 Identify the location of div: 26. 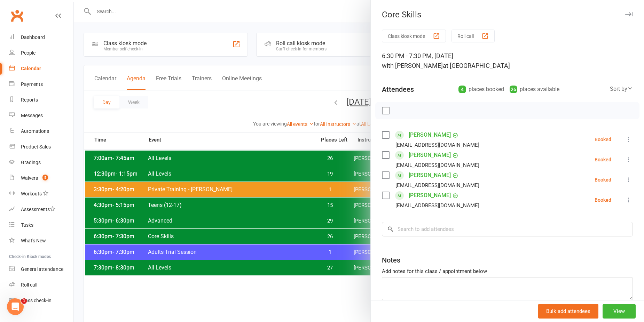
(513, 89).